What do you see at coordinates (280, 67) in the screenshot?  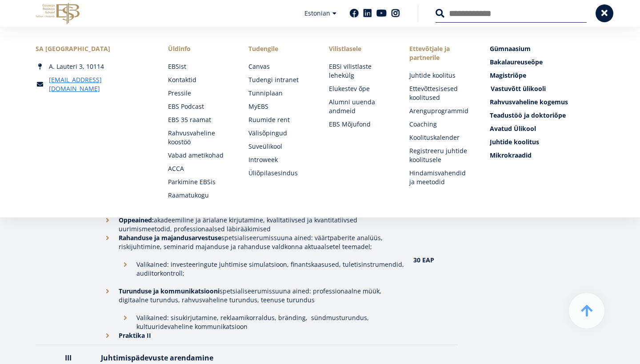 I see `a: Canvas` at bounding box center [280, 67].